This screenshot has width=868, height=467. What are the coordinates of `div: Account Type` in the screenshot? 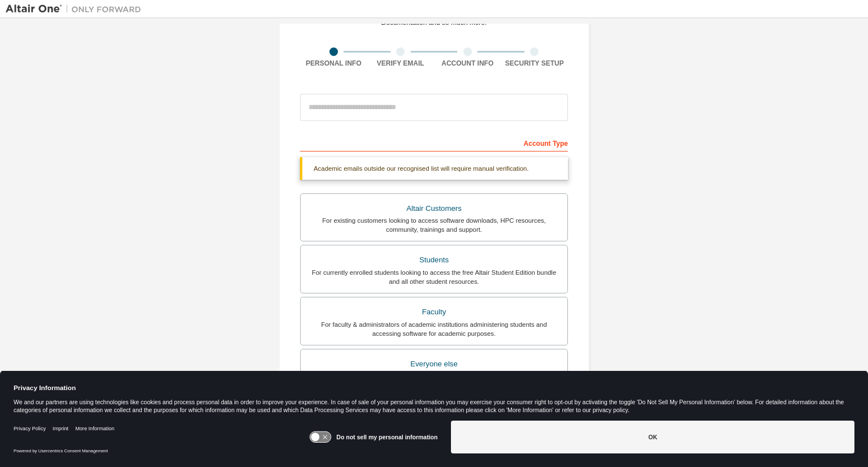 It's located at (434, 142).